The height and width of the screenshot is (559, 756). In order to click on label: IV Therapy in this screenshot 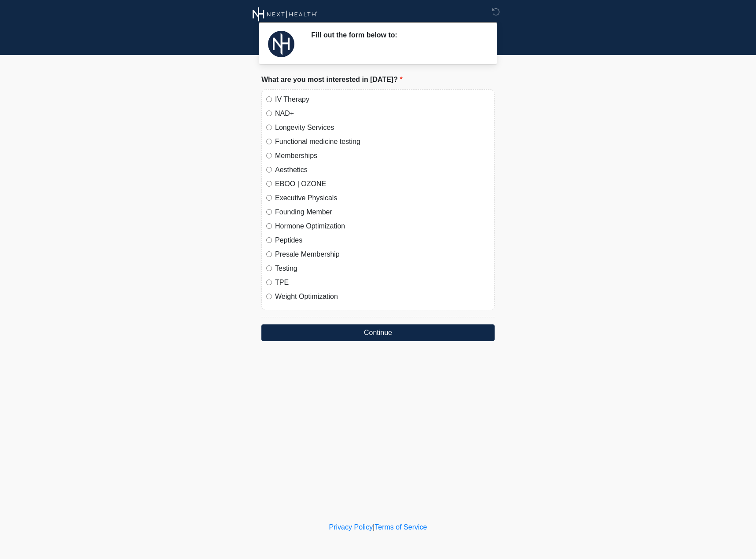, I will do `click(383, 99)`.